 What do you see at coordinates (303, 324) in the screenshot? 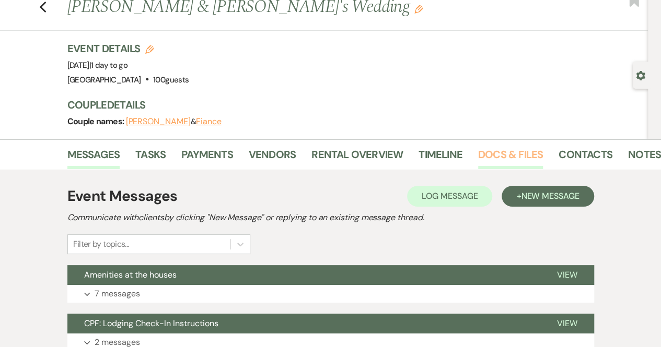
I see `button: CPF: Lodging Check-In Instructions` at bounding box center [303, 324].